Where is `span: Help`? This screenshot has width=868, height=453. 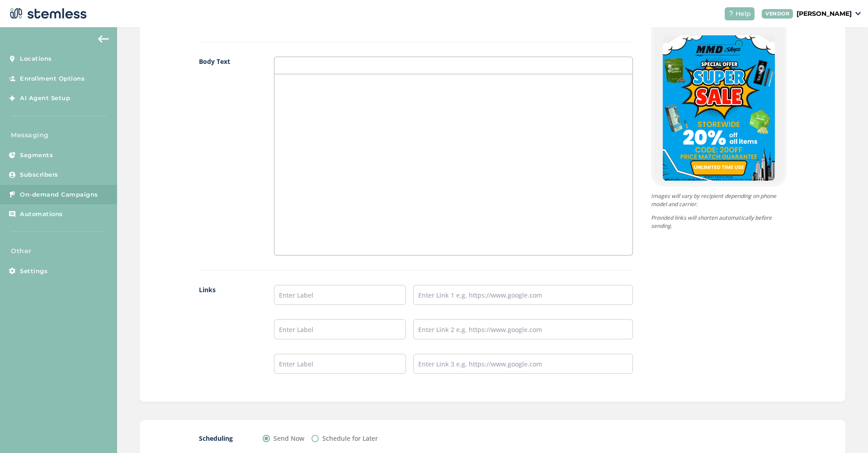
span: Help is located at coordinates (743, 14).